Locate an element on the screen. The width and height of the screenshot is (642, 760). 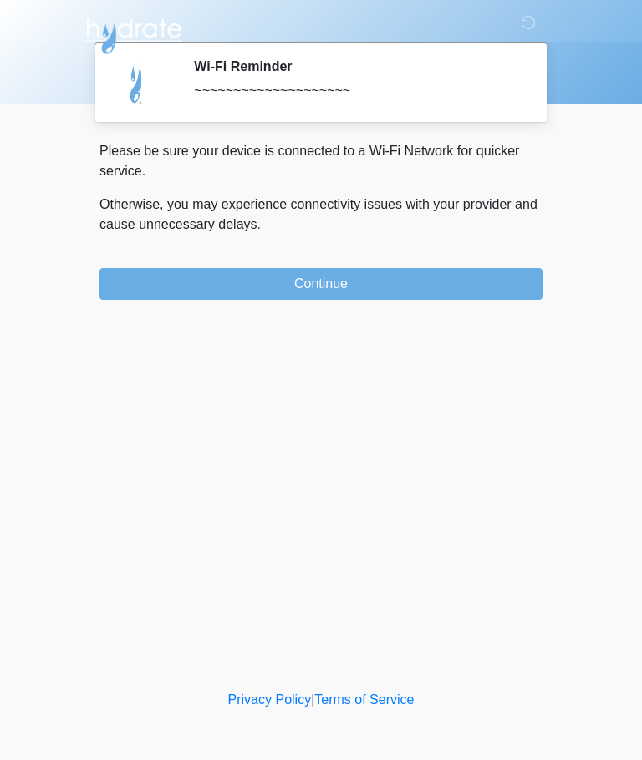
p: Otherwise, you may experience connectivity issues with your provider and cause unnecessary delays is located at coordinates (321, 215).